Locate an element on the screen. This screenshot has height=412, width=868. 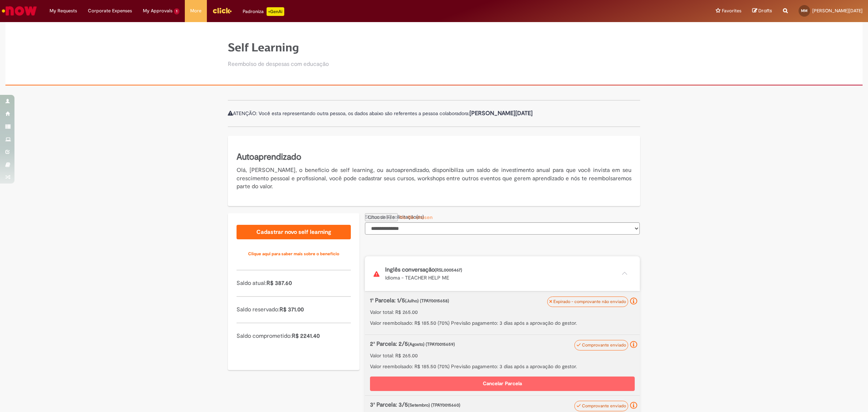
span: R$ 2241.40 is located at coordinates (305, 336).